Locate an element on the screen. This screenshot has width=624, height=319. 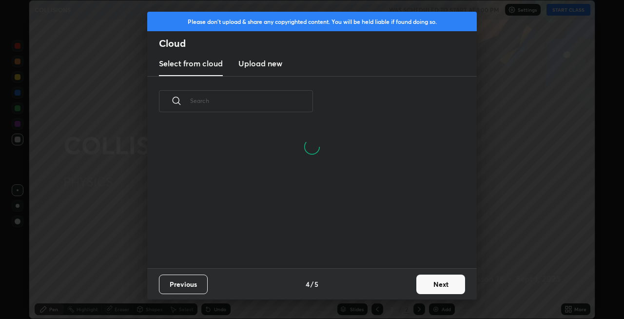
h4: 4 is located at coordinates (308, 284).